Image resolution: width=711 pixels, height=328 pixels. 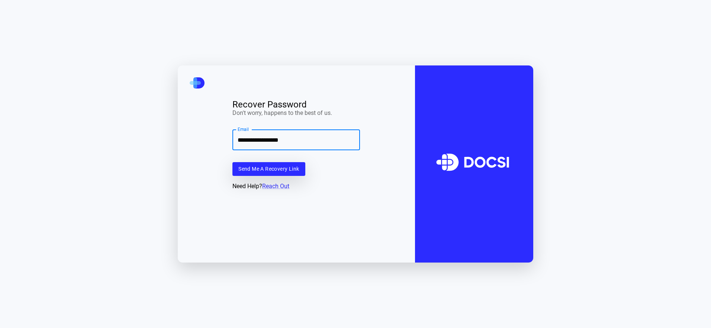 What do you see at coordinates (296, 113) in the screenshot?
I see `div: Don't worry, happens to the best of us.` at bounding box center [296, 113].